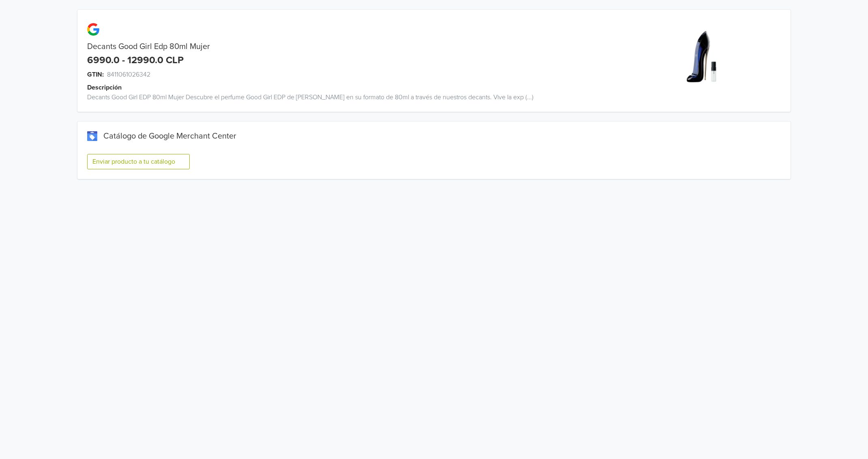 The height and width of the screenshot is (459, 868). What do you see at coordinates (701, 56) in the screenshot?
I see `img: product_image` at bounding box center [701, 56].